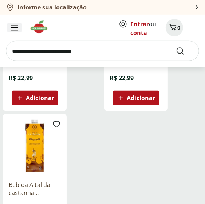  What do you see at coordinates (35, 189) in the screenshot?
I see `p: Bebida A tal da castanha Choconuts 1L` at bounding box center [35, 189].